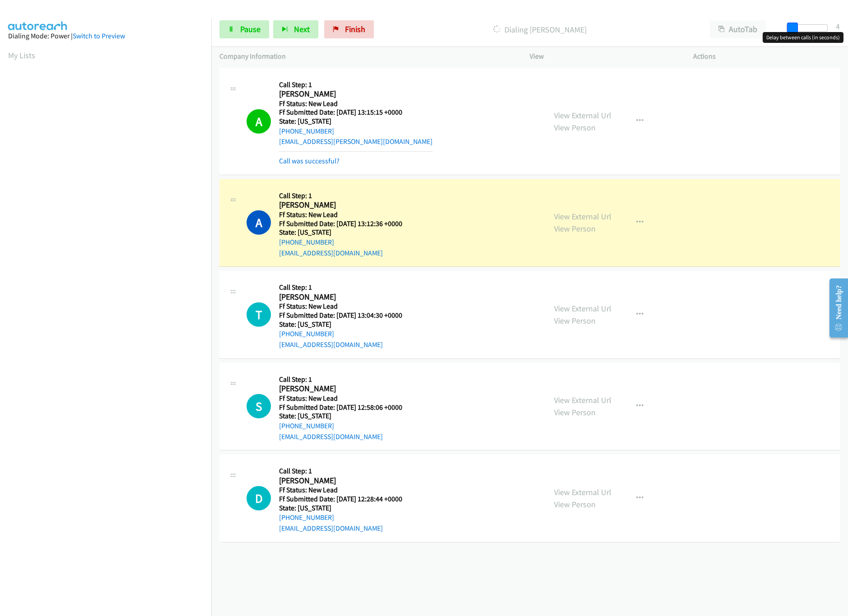  What do you see at coordinates (349, 30) in the screenshot?
I see `a: Finish` at bounding box center [349, 30].